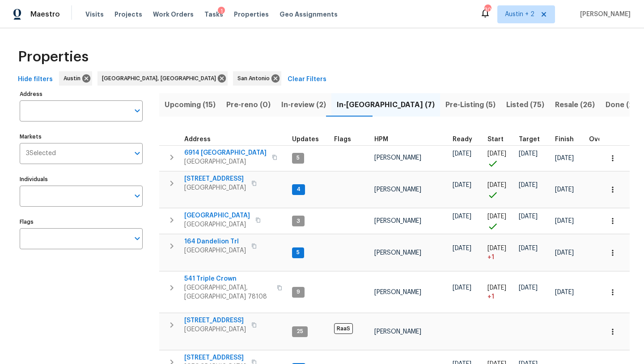  What do you see at coordinates (40, 153) in the screenshot?
I see `span: 3 Selected` at bounding box center [40, 153].